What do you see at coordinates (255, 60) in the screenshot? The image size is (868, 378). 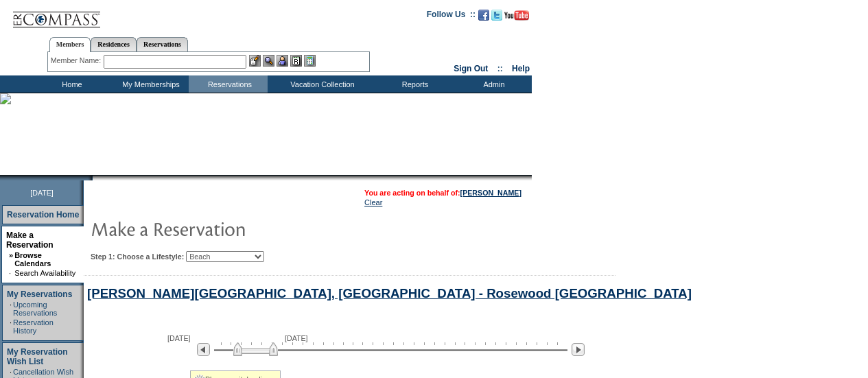 I see `img: b_edit.gif` at bounding box center [255, 60].